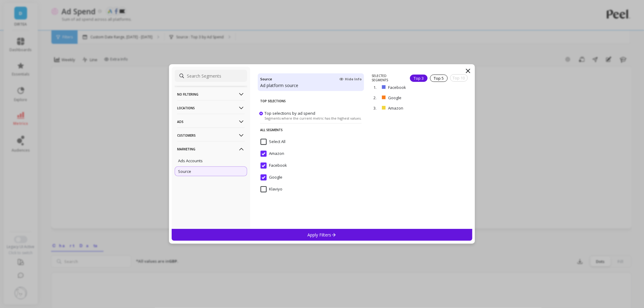 This screenshot has width=644, height=308. Describe the element at coordinates (377, 87) in the screenshot. I see `p: 1.` at that location.